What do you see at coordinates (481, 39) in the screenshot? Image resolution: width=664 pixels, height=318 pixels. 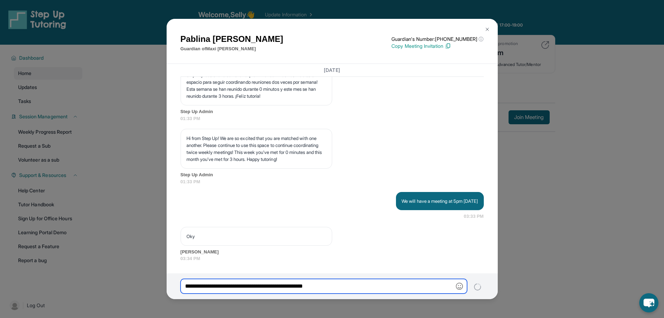 I see `span: ⓘ` at bounding box center [481, 39].